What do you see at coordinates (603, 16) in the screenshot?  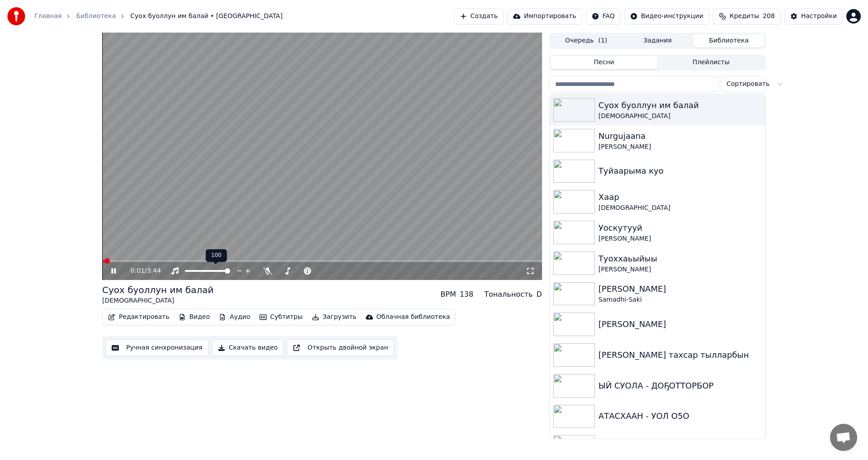 I see `button: FAQ` at bounding box center [603, 16].